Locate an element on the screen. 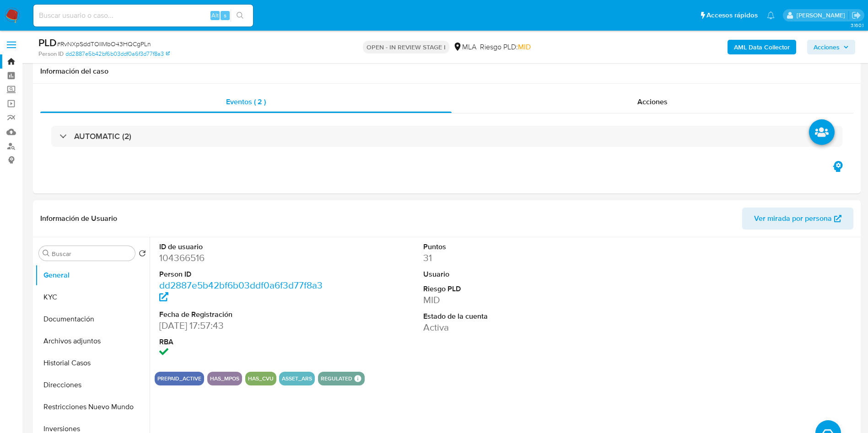  span: # RvNXpSddTOIlMbO43HQCgPLn is located at coordinates (104, 44).